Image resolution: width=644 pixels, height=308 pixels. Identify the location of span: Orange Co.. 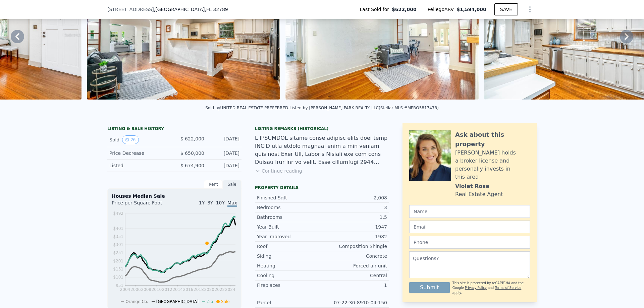
(137, 302).